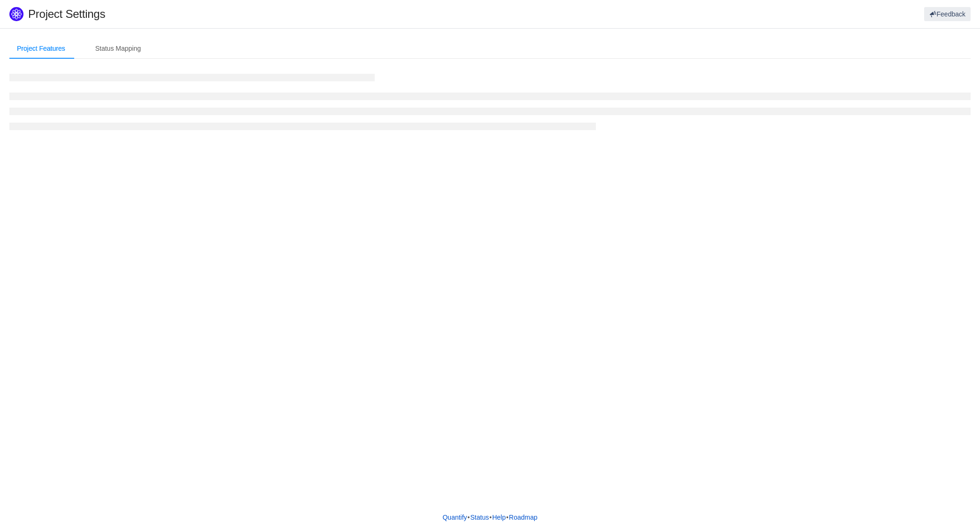  Describe the element at coordinates (480, 517) in the screenshot. I see `a: Status` at that location.